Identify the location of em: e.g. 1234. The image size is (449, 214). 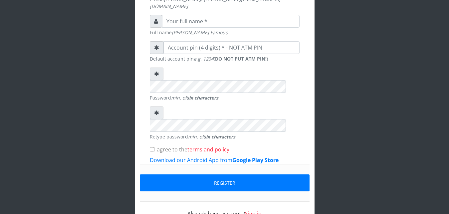
(204, 59).